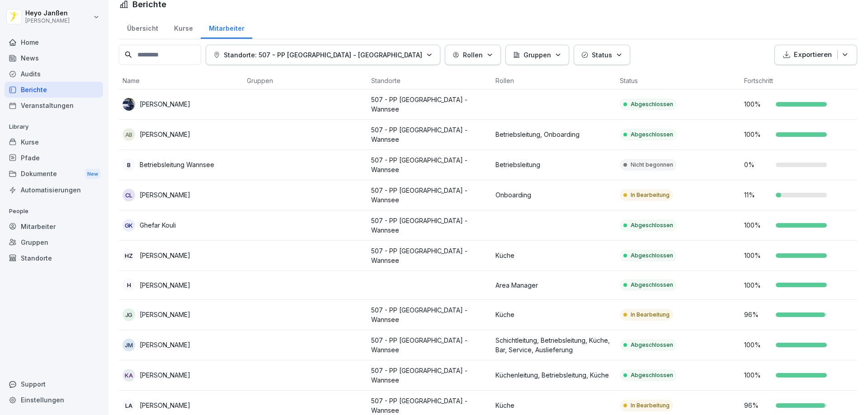  Describe the element at coordinates (803, 81) in the screenshot. I see `th: Fortschritt` at that location.